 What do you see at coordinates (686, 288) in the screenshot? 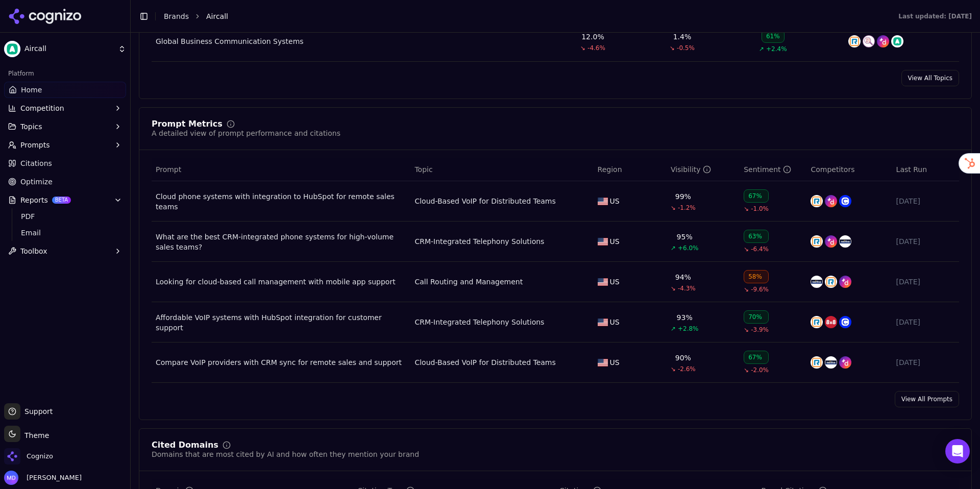
I see `span: -4.3%` at bounding box center [686, 288].